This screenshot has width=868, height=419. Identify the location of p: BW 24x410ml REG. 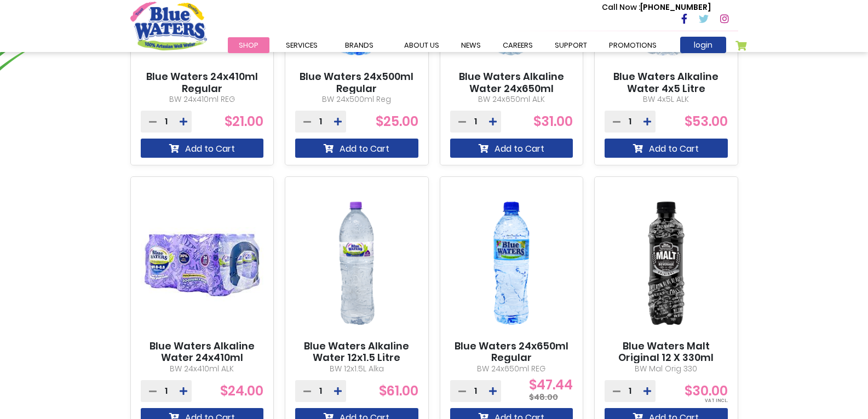
(202, 99).